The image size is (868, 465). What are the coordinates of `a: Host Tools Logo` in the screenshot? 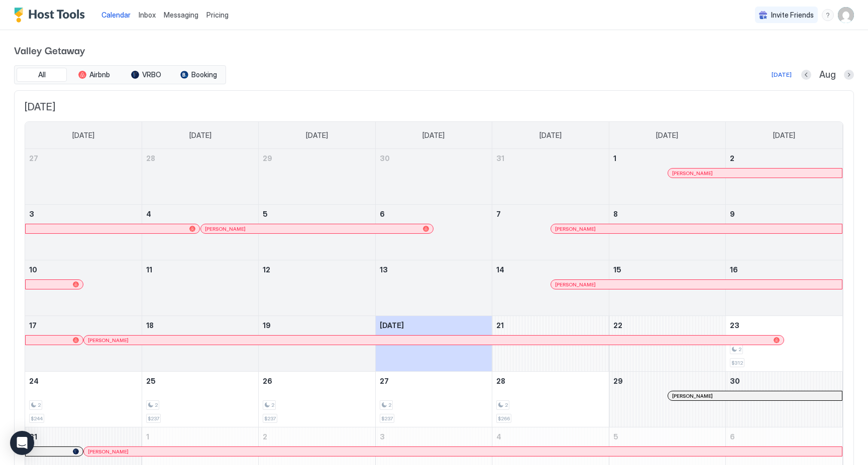 It's located at (52, 15).